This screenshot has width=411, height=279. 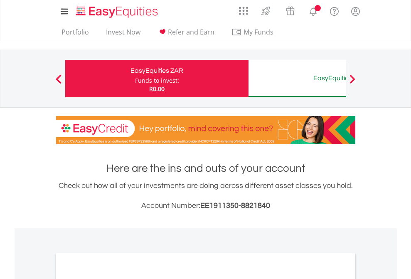 I want to click on img: EasyCredit Promotion Banner, so click(x=206, y=130).